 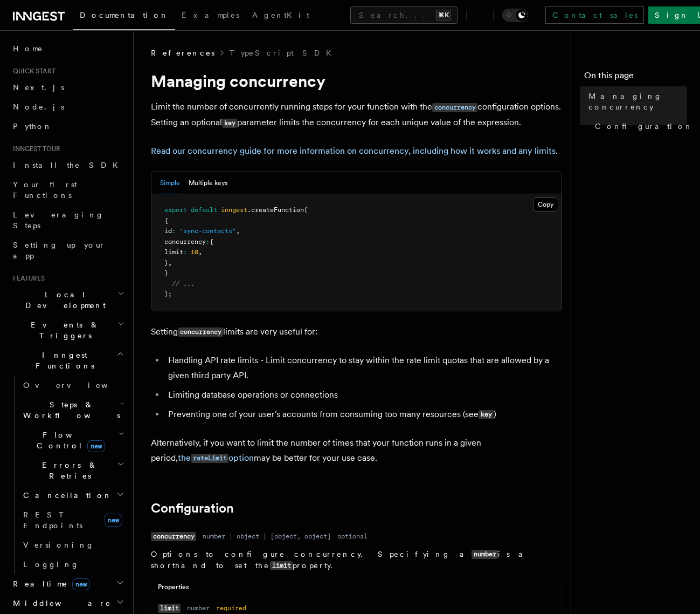 I want to click on span: Errors & Retries, so click(x=68, y=471).